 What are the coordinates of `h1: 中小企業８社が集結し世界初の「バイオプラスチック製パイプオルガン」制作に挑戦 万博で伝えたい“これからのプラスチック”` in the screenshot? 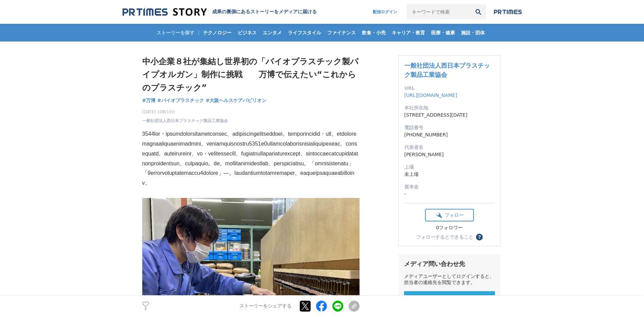 It's located at (251, 75).